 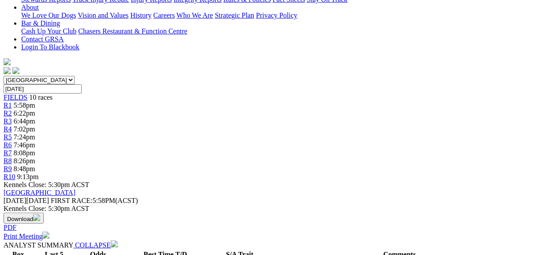 I want to click on div: Download, so click(x=267, y=228).